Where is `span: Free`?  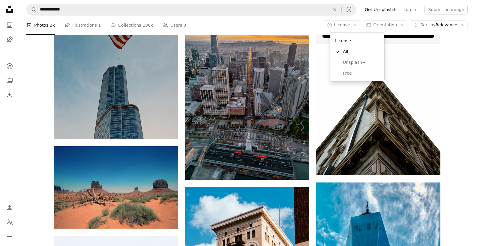
span: Free is located at coordinates (361, 74).